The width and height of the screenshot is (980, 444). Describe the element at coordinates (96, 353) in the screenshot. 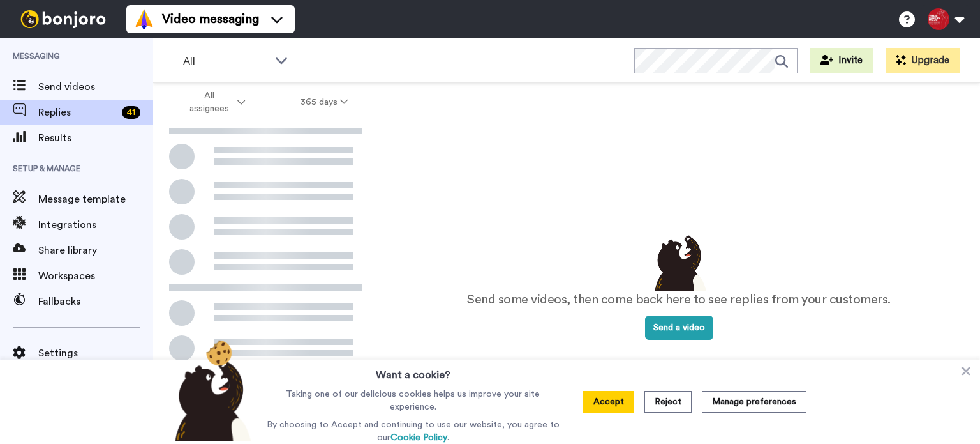

I see `span: Settings` at that location.